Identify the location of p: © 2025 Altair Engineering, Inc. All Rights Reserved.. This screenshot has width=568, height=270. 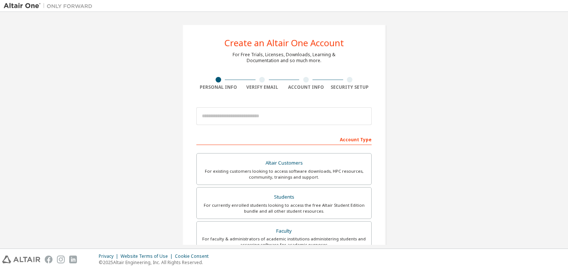
(156, 262).